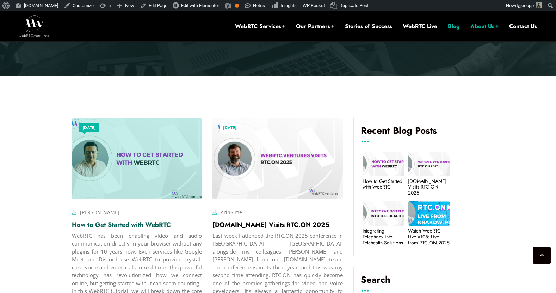 Image resolution: width=556 pixels, height=293 pixels. I want to click on a: WebRTC Services, so click(260, 26).